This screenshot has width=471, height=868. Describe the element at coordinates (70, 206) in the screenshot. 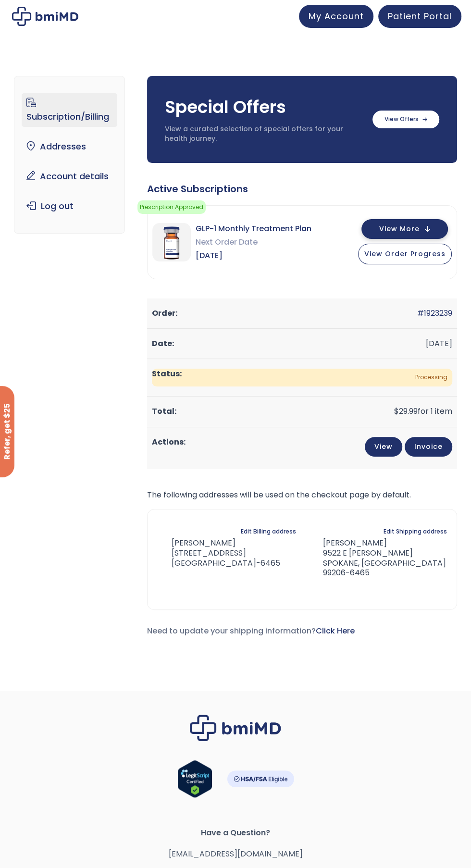

I see `a: Log out` at that location.